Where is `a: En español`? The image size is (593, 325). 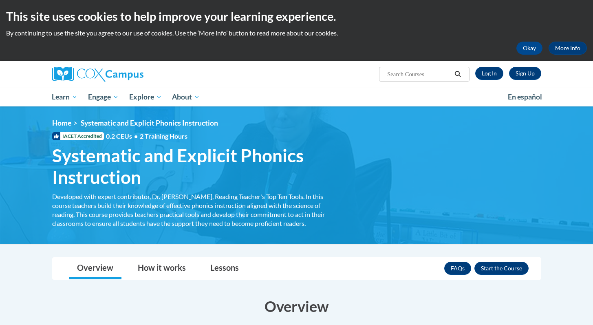
a: En español is located at coordinates (525, 97).